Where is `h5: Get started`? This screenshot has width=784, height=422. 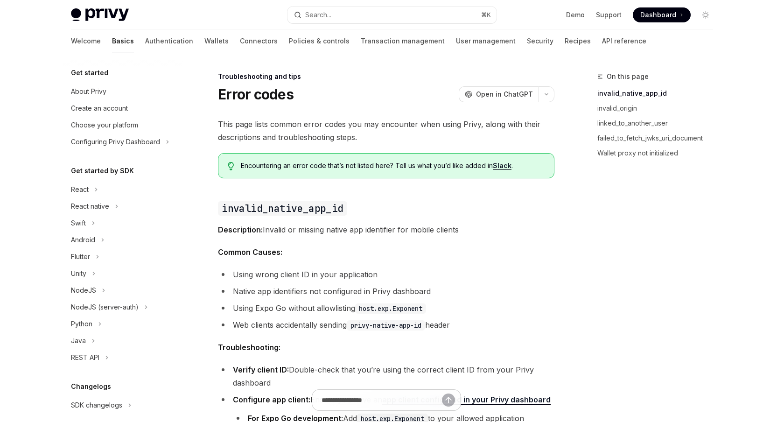 h5: Get started is located at coordinates (90, 73).